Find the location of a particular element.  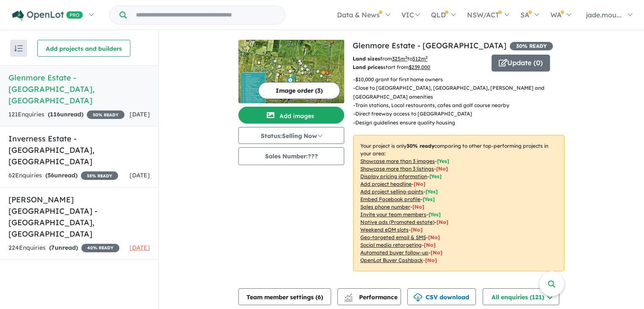

span: 6 is located at coordinates (320, 297).